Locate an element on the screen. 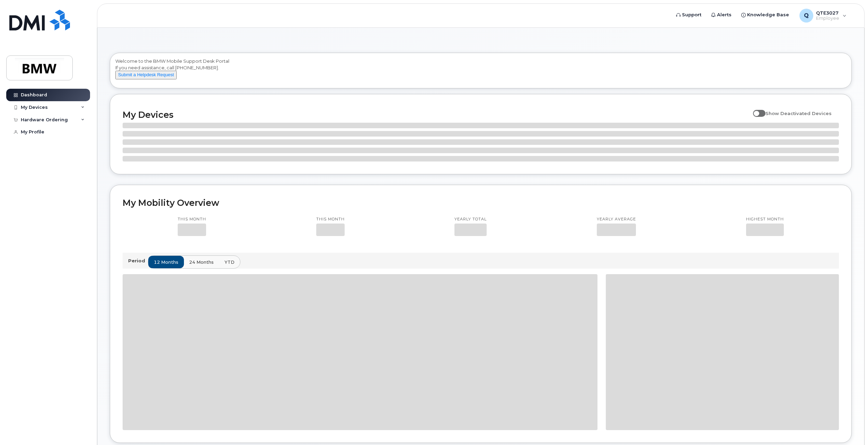  button: Submit a Helpdesk Request is located at coordinates (146, 75).